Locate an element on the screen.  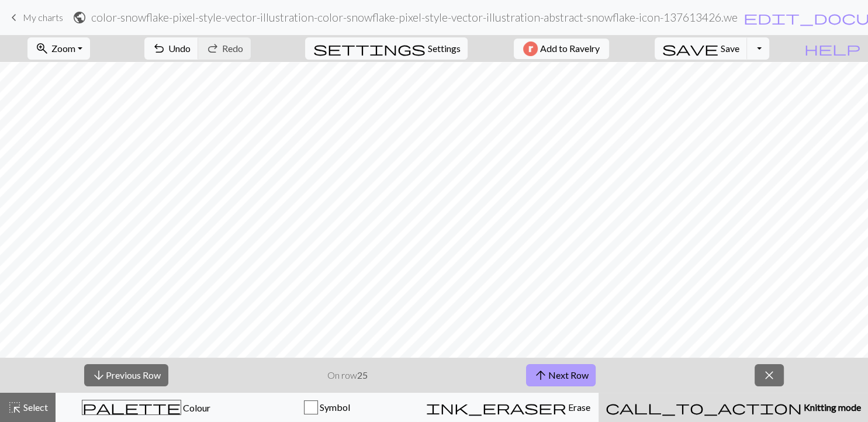
button: SettingsSettings is located at coordinates (387, 49).